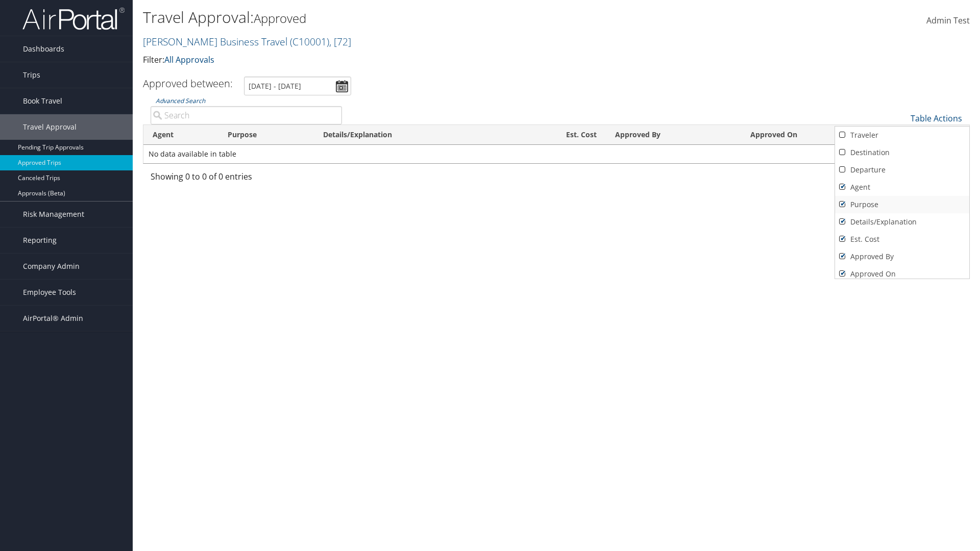 The image size is (980, 551). Describe the element at coordinates (902, 187) in the screenshot. I see `a: Agent` at that location.